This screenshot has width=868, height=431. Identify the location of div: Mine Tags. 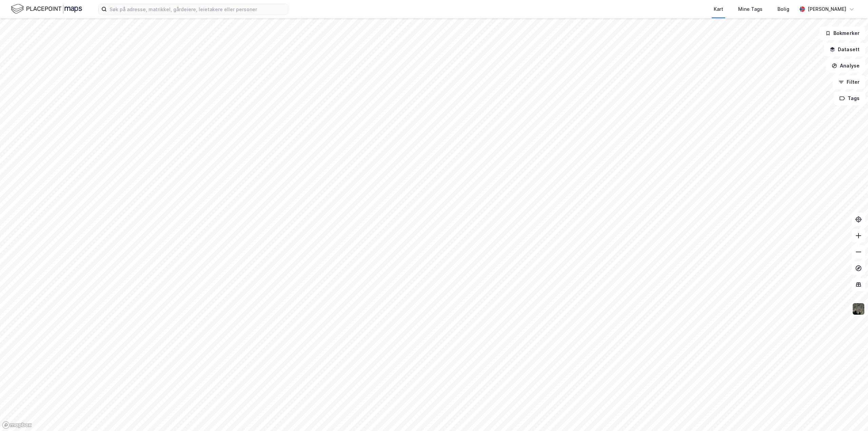
(750, 9).